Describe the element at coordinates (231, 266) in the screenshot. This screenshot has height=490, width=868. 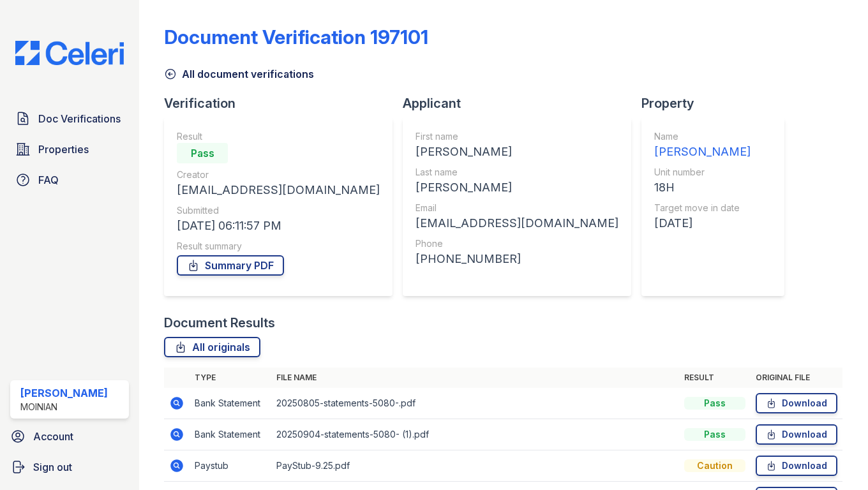
I see `a: Summary PDF` at that location.